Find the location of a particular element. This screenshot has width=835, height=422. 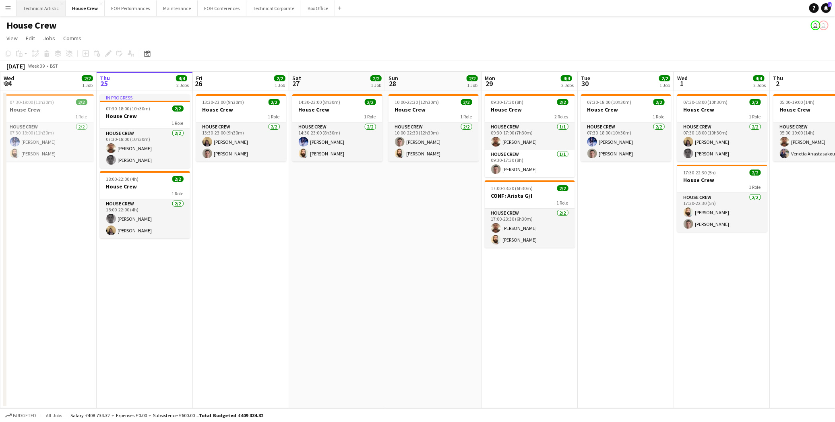

button: FOH Conferences is located at coordinates (222, 8).